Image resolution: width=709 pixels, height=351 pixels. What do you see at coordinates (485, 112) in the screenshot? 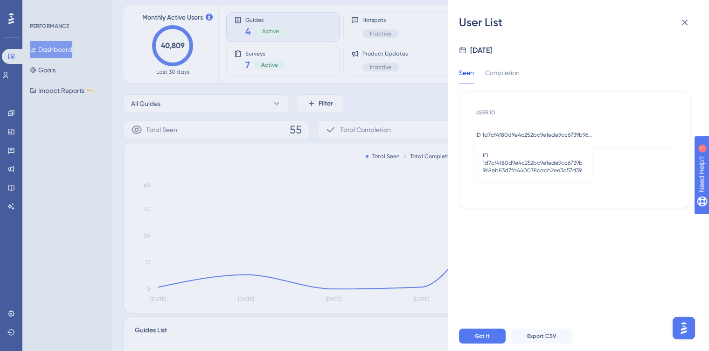
I see `span: USER ID` at bounding box center [485, 112].